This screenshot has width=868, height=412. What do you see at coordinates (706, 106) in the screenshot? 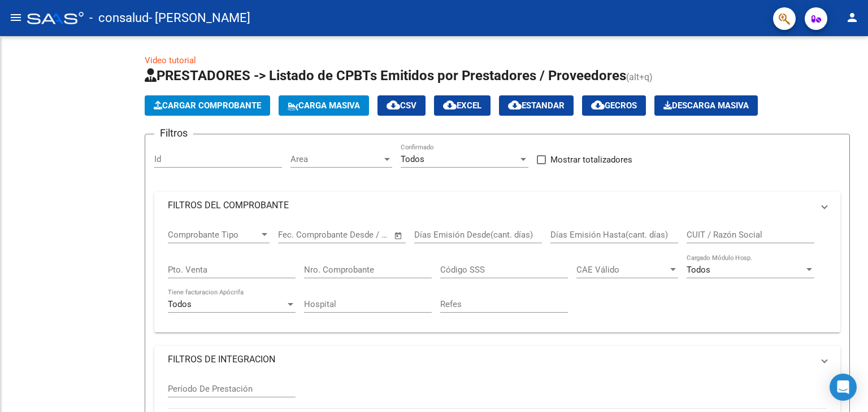
I see `button: Descarga Masiva` at bounding box center [706, 106].